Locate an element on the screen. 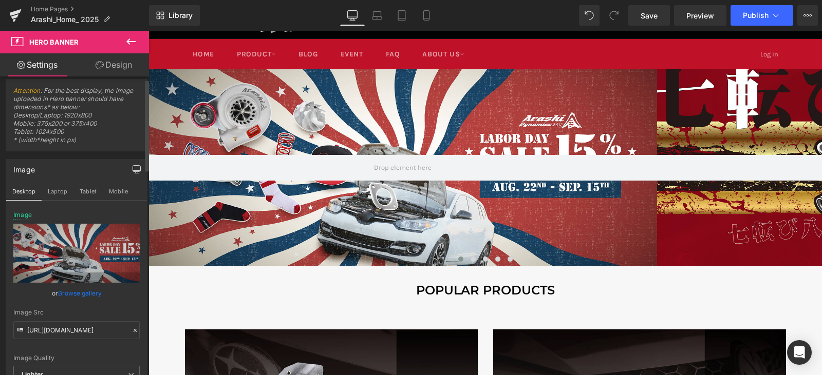  span: Hero Banner is located at coordinates (54, 42).